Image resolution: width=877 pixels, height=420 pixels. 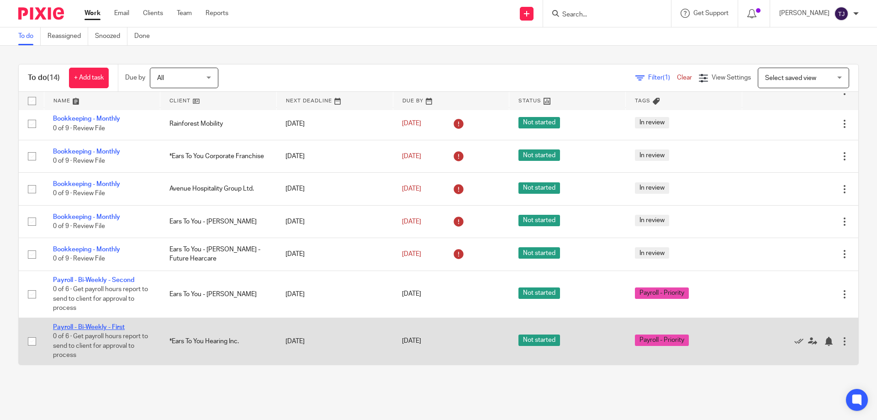 I want to click on a: + Add task, so click(x=89, y=78).